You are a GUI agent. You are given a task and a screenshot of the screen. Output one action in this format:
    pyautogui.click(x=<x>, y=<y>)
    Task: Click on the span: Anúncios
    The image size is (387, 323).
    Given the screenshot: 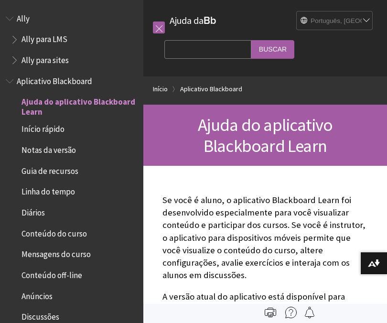 What is the action you would take?
    pyautogui.click(x=37, y=294)
    